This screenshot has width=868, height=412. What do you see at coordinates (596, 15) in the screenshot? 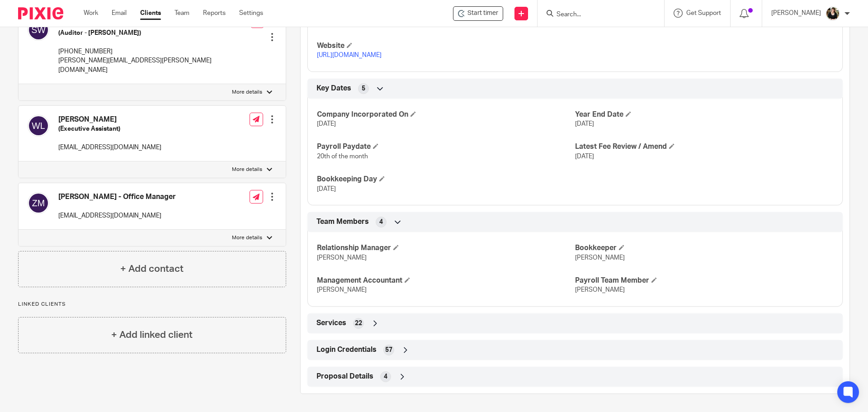
I see `input: Search` at bounding box center [596, 15].